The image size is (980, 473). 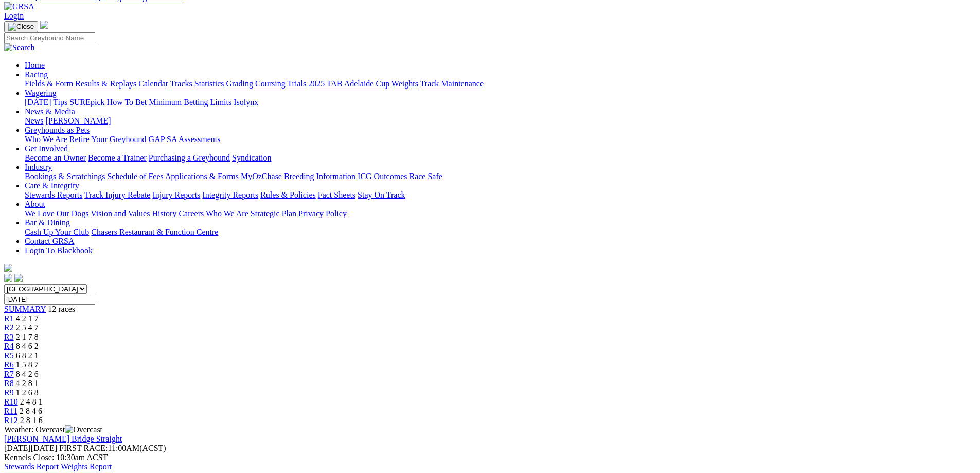 I want to click on a: Applications & Forms, so click(x=202, y=176).